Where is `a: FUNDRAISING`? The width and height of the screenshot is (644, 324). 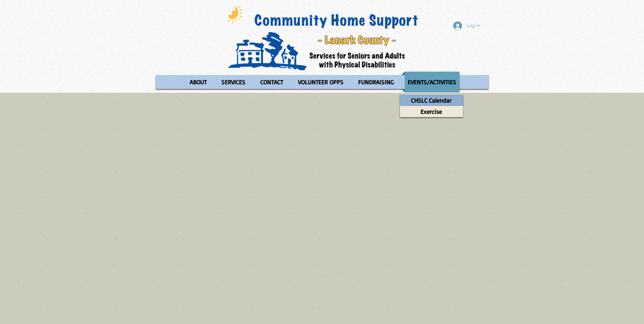 a: FUNDRAISING is located at coordinates (375, 82).